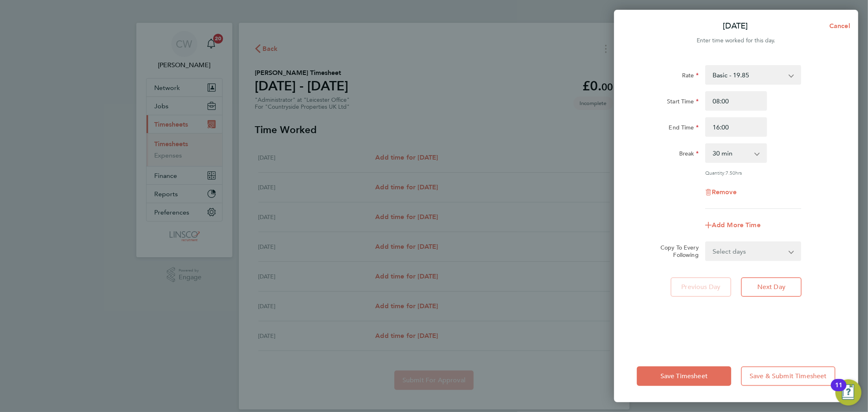 Image resolution: width=868 pixels, height=412 pixels. I want to click on span: Save Timesheet, so click(684, 376).